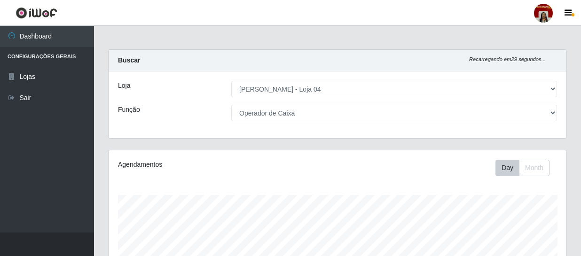  Describe the element at coordinates (507, 168) in the screenshot. I see `button: Day` at that location.